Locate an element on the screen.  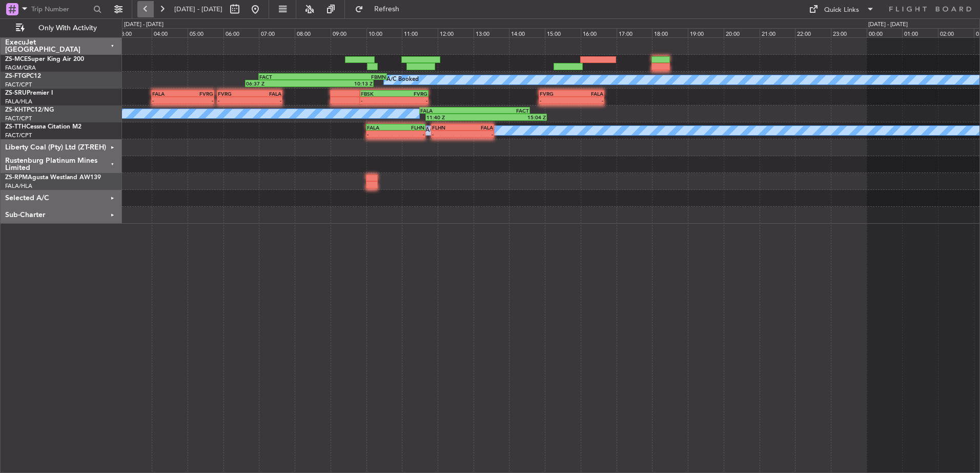
div: 13:00 is located at coordinates (491, 33).